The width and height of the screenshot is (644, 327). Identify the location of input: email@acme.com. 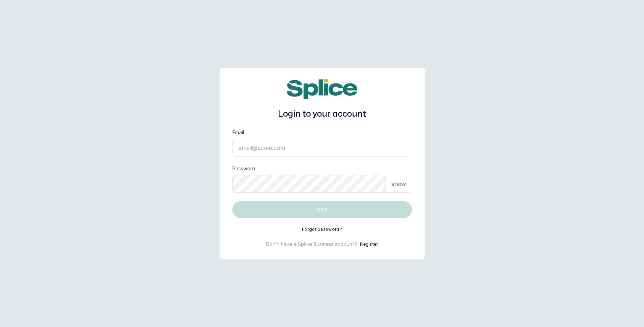
(322, 148).